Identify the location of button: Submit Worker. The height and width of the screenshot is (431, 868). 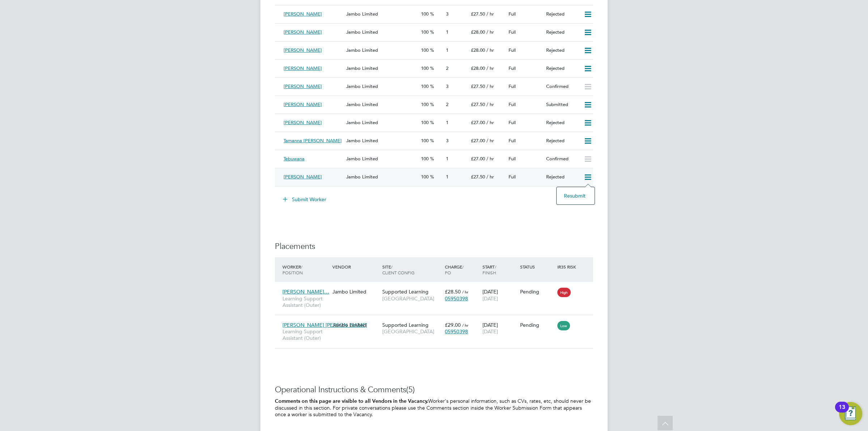
(305, 199).